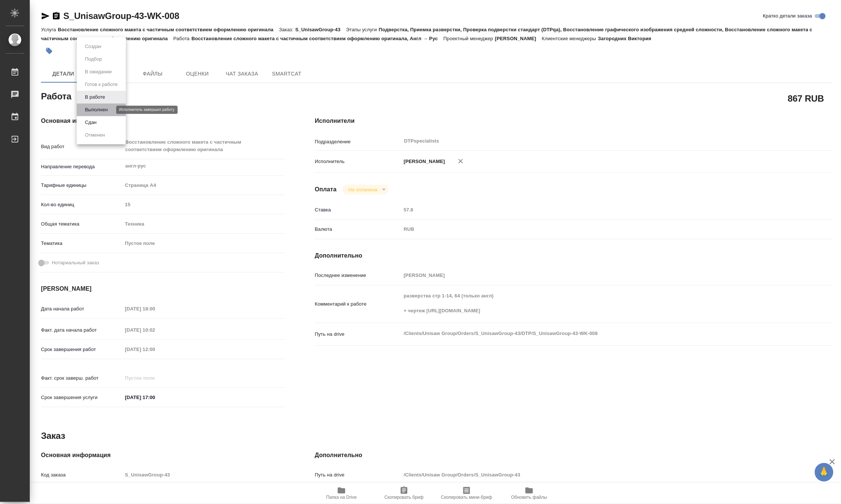 The width and height of the screenshot is (841, 504). What do you see at coordinates (98, 72) in the screenshot?
I see `button: В ожидании` at bounding box center [98, 72].